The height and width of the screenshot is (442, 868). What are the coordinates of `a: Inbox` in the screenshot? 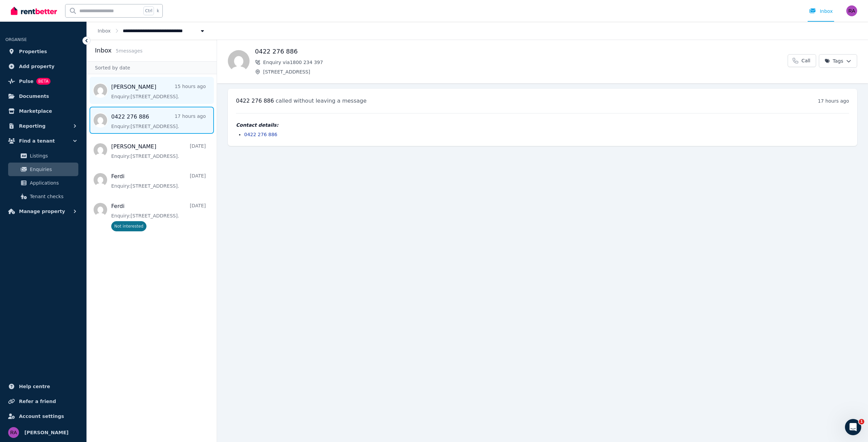 It's located at (104, 31).